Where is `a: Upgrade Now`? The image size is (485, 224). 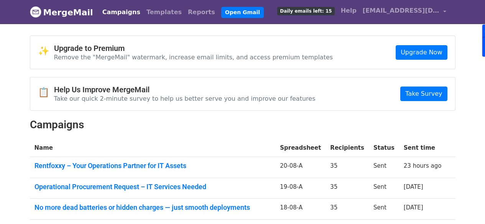
a: Upgrade Now is located at coordinates (421, 52).